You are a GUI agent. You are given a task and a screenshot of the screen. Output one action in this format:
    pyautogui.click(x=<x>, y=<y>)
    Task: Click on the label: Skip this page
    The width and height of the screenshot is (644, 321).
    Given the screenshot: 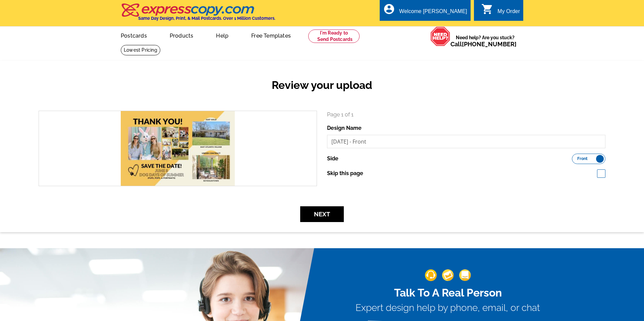 What is the action you would take?
    pyautogui.click(x=345, y=174)
    